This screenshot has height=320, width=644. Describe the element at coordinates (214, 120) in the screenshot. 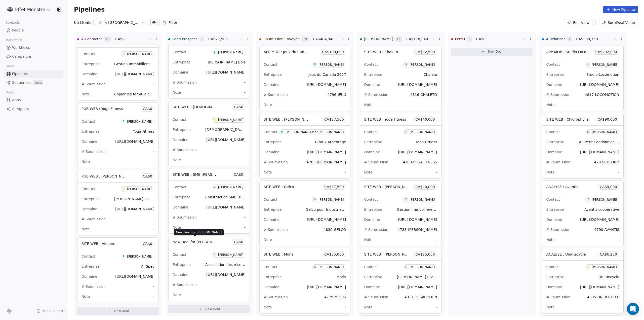

I see `div: R` at that location.